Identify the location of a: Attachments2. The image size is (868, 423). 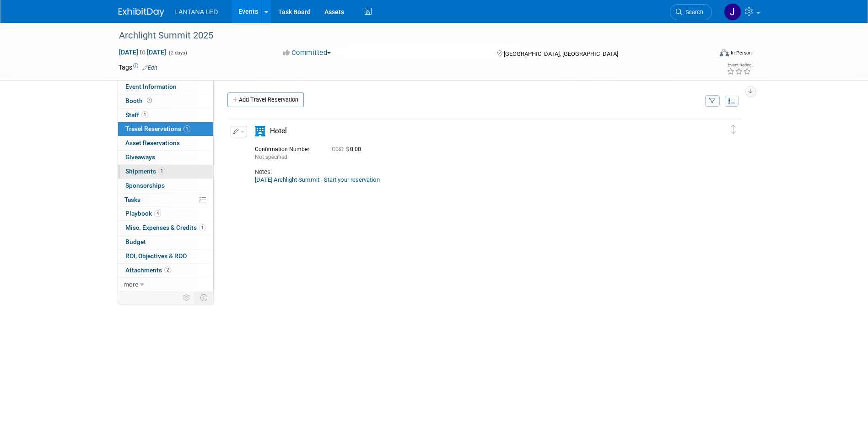
(165, 270).